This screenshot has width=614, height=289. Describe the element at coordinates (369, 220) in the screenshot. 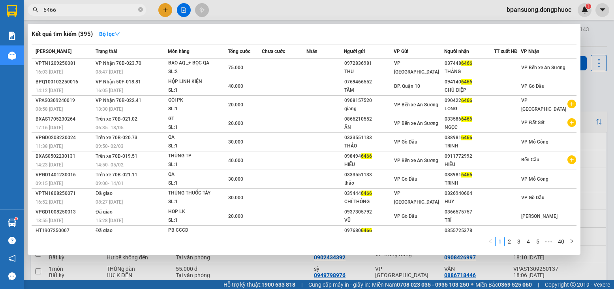

I see `div: VŨ` at that location.